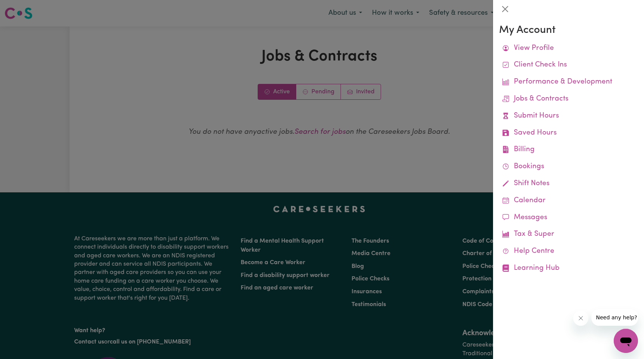  I want to click on span: Need any help?, so click(25, 8).